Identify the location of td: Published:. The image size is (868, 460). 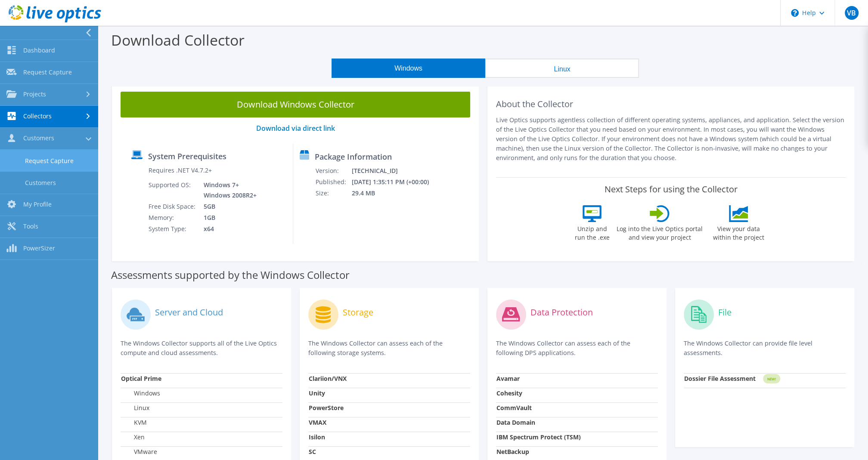
(333, 182).